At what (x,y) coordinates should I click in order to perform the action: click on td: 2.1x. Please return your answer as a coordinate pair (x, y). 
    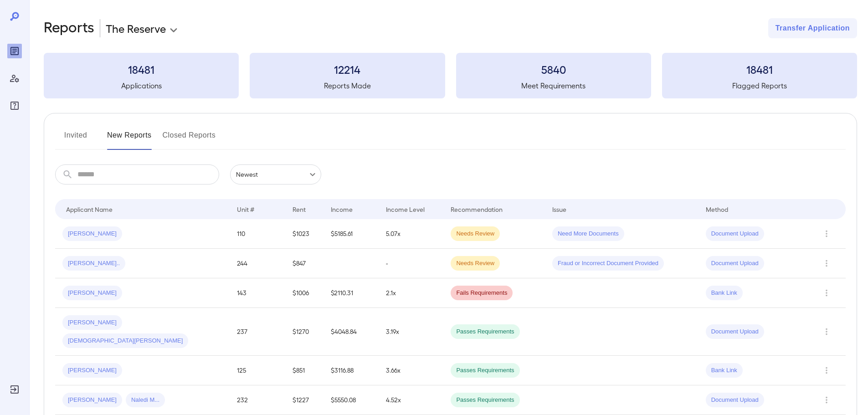
    Looking at the image, I should click on (411, 293).